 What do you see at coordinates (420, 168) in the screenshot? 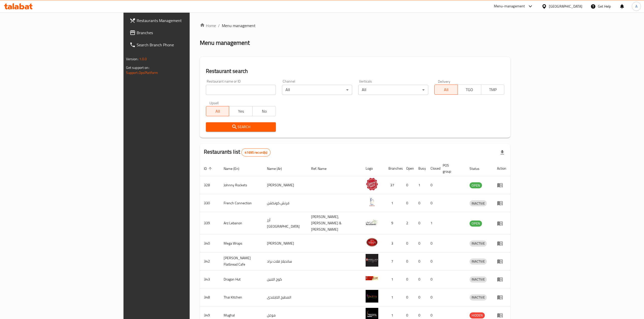
I see `th: Busy` at bounding box center [420, 168].